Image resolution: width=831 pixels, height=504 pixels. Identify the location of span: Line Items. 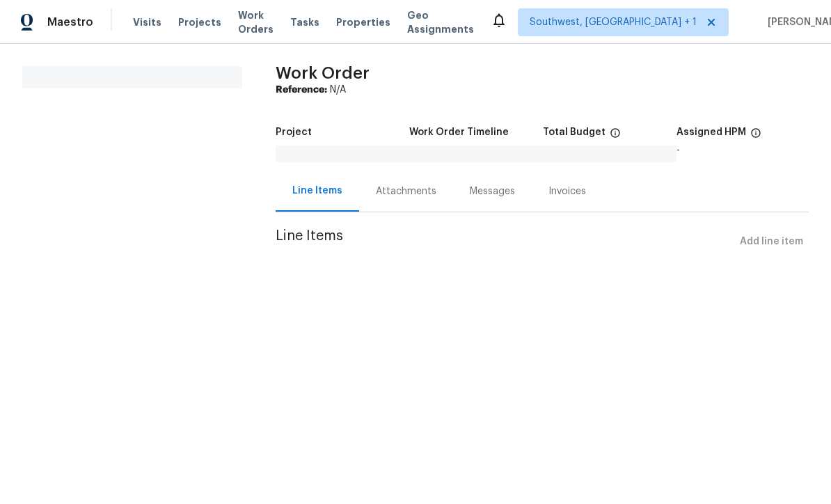
(504, 242).